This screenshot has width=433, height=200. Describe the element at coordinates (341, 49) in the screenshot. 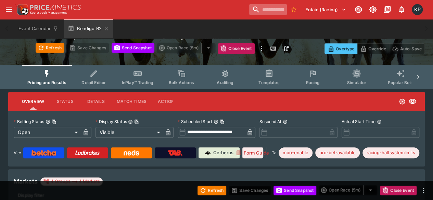

I see `button: Overtype` at that location.